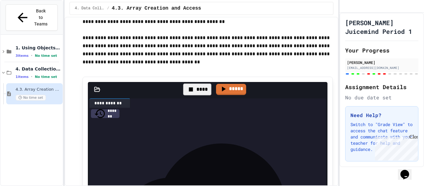 The width and height of the screenshot is (424, 186). Describe the element at coordinates (23, 21) in the screenshot. I see `div: Chat with us now!Close` at that location.